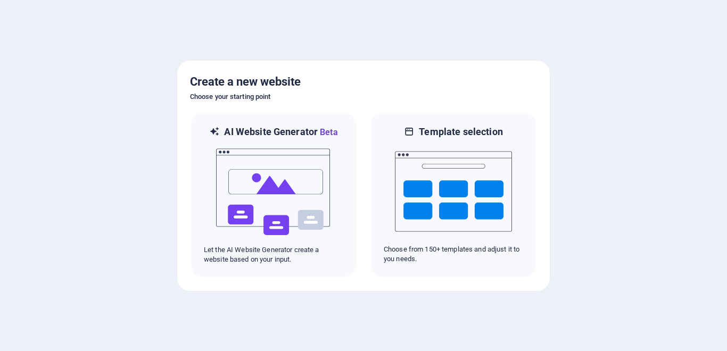  I want to click on h6: Choose your starting point, so click(363, 97).